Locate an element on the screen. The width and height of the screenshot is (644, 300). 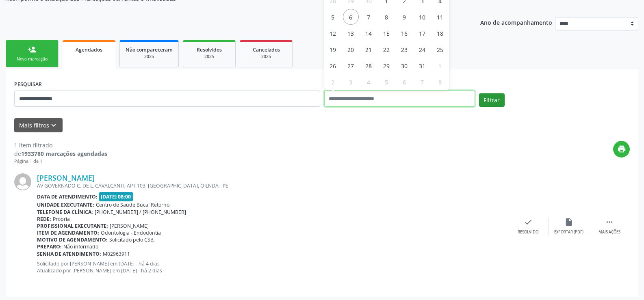
span: Outubro 23, 2025 is located at coordinates (404, 49).